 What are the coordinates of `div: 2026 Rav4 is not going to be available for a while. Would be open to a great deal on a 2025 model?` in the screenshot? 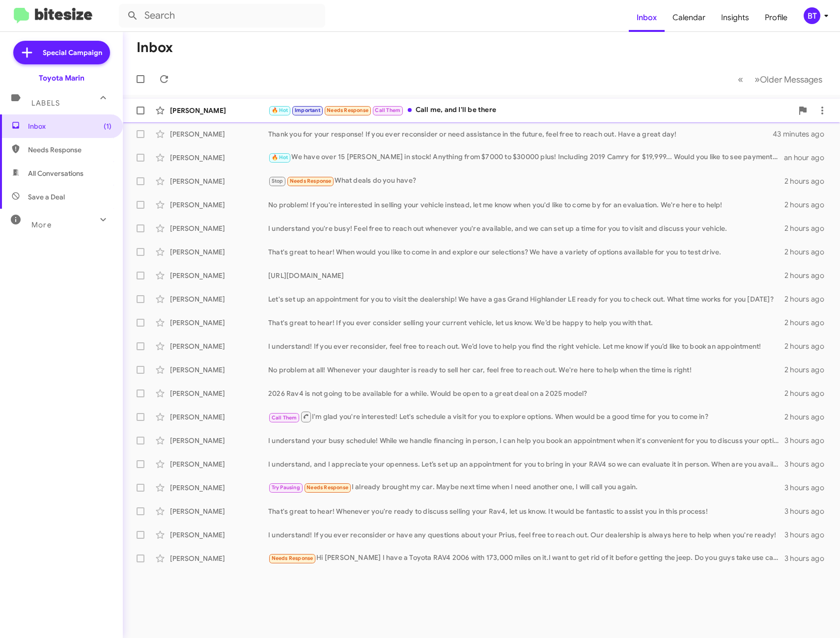 It's located at (526, 393).